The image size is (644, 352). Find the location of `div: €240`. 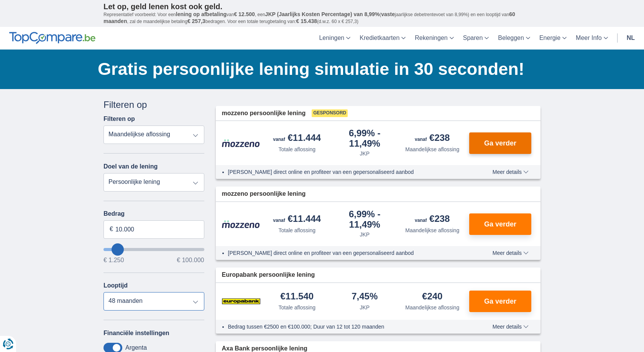

div: €240 is located at coordinates (432, 297).